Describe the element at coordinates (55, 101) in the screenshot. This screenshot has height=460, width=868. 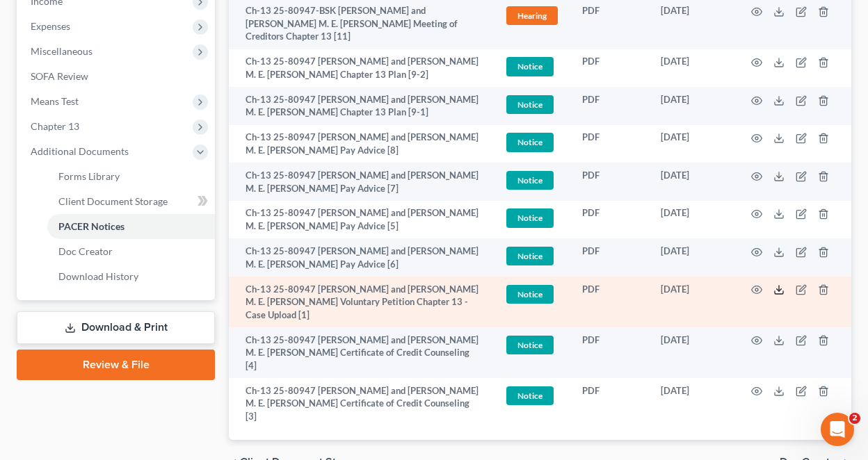
I see `span: Means Test` at that location.